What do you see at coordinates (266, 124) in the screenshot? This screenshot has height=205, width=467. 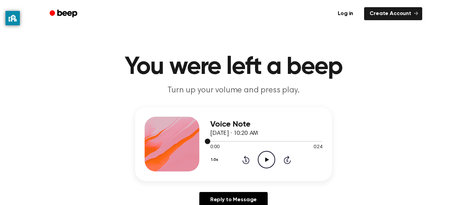 I see `h3: Voice Note` at bounding box center [266, 124].